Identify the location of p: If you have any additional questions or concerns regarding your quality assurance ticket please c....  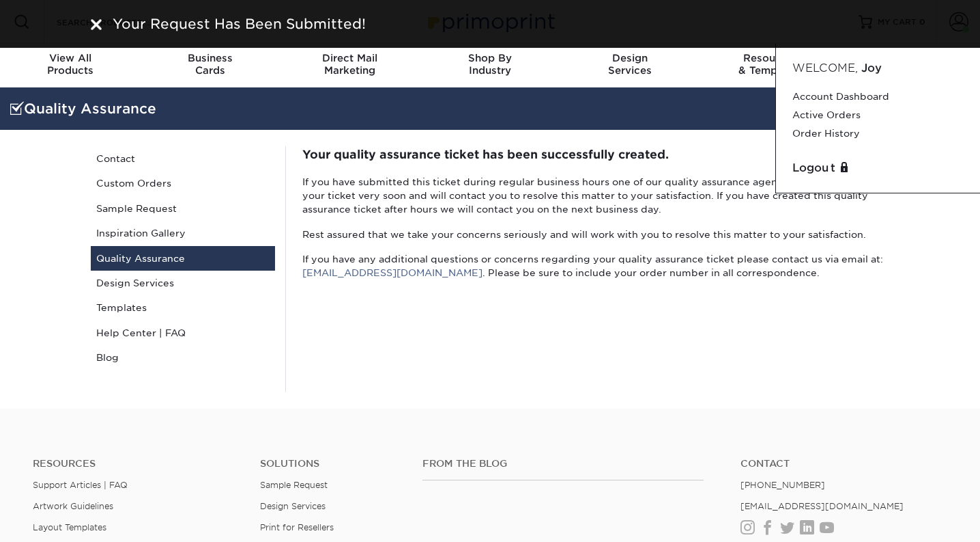
(593, 265).